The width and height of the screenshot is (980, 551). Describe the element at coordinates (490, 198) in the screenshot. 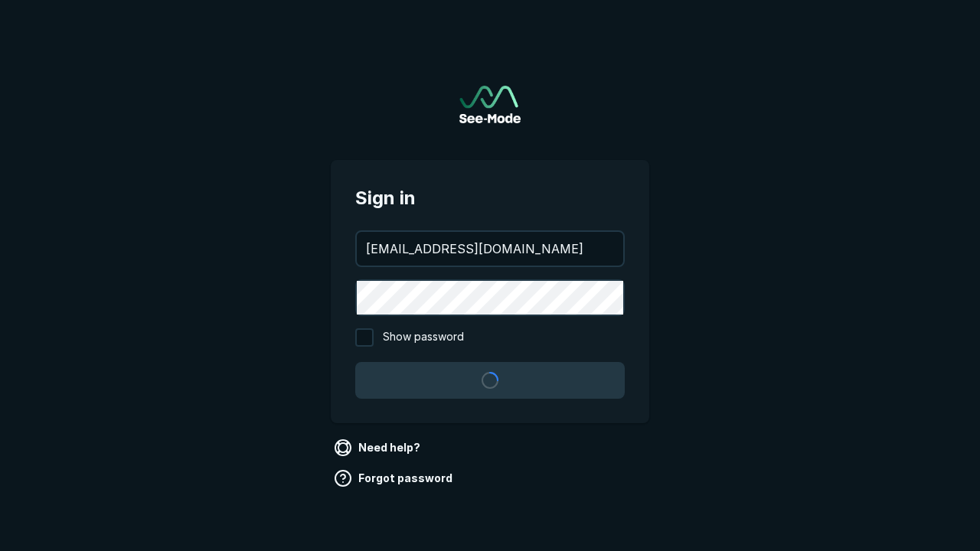

I see `span: Sign in` at that location.